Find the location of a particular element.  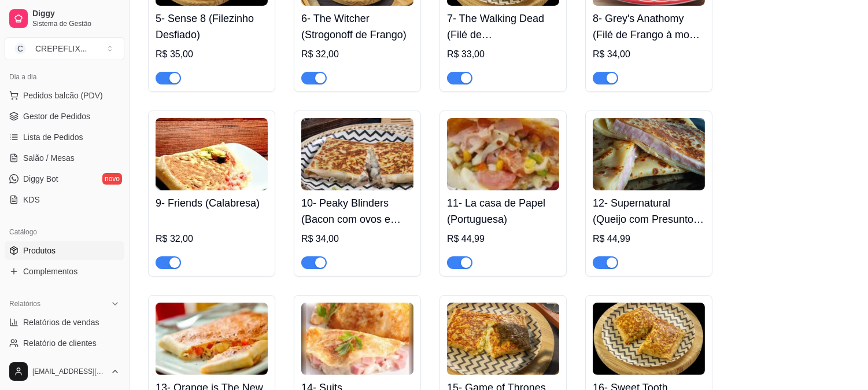

a: Relatórios de vendas is located at coordinates (64, 322).